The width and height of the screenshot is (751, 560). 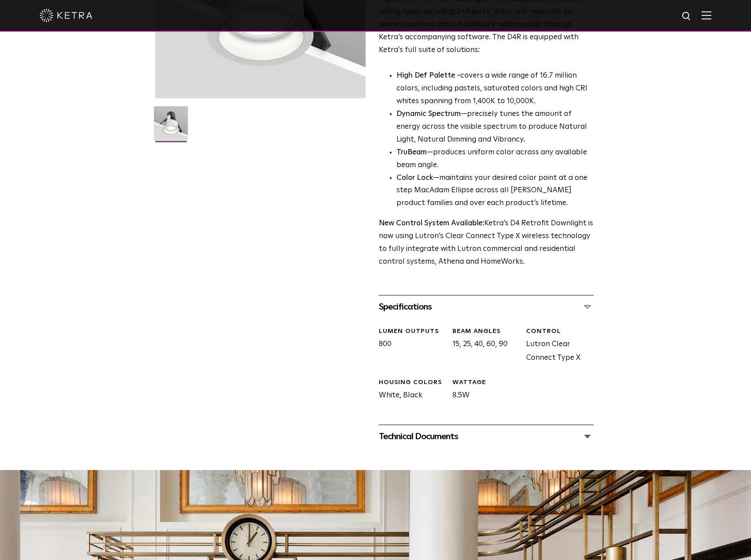 What do you see at coordinates (686, 16) in the screenshot?
I see `img: search icon` at bounding box center [686, 16].